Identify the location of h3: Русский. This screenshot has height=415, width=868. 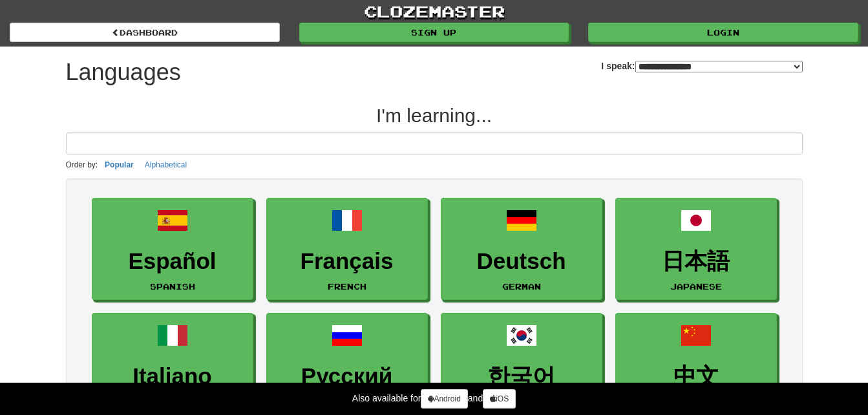
(347, 376).